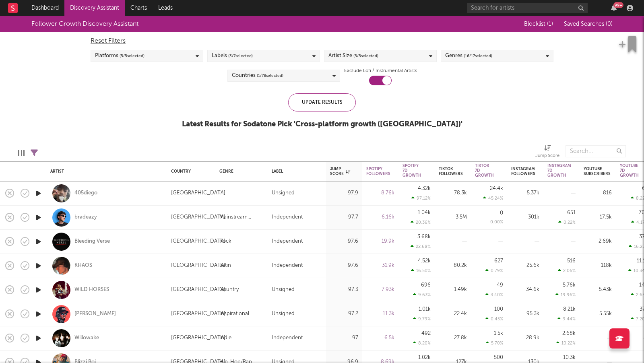 The height and width of the screenshot is (363, 644). What do you see at coordinates (421, 198) in the screenshot?
I see `div: 97.12 %` at bounding box center [421, 198].